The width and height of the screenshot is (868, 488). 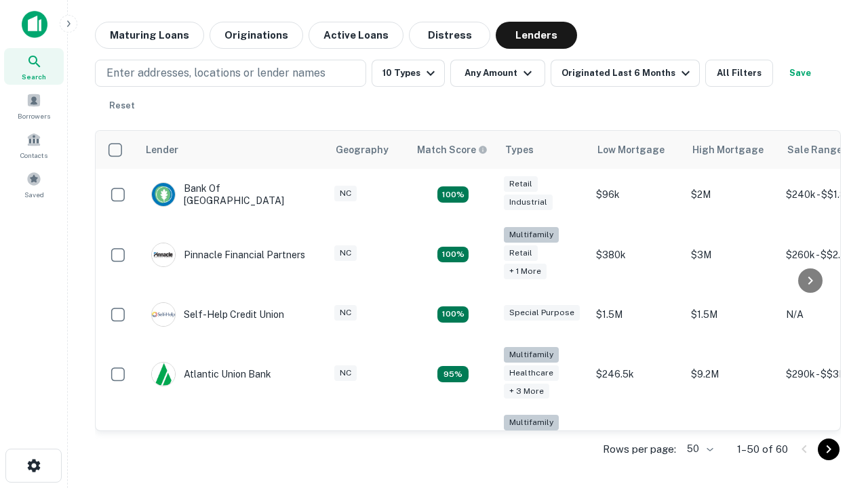 What do you see at coordinates (829, 449) in the screenshot?
I see `button: Go to next page` at bounding box center [829, 449].